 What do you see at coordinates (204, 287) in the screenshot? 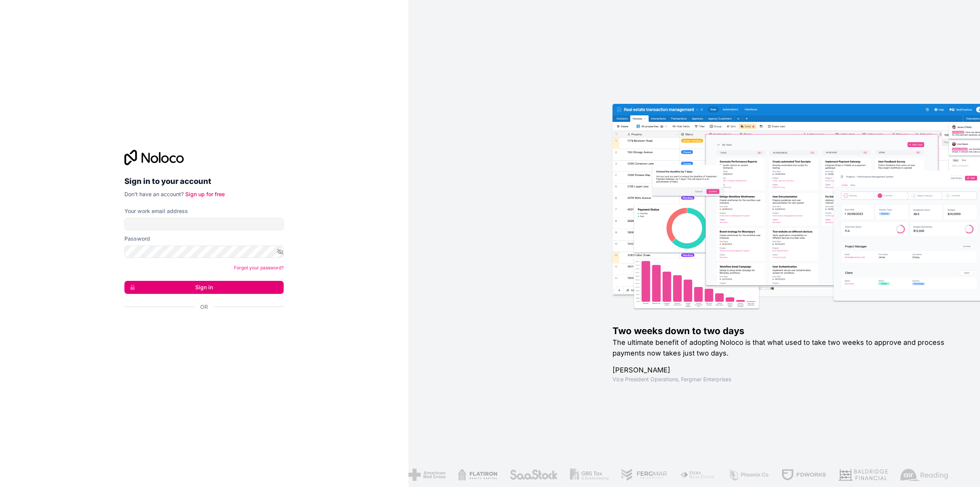
I see `button: Sign in` at bounding box center [204, 287].